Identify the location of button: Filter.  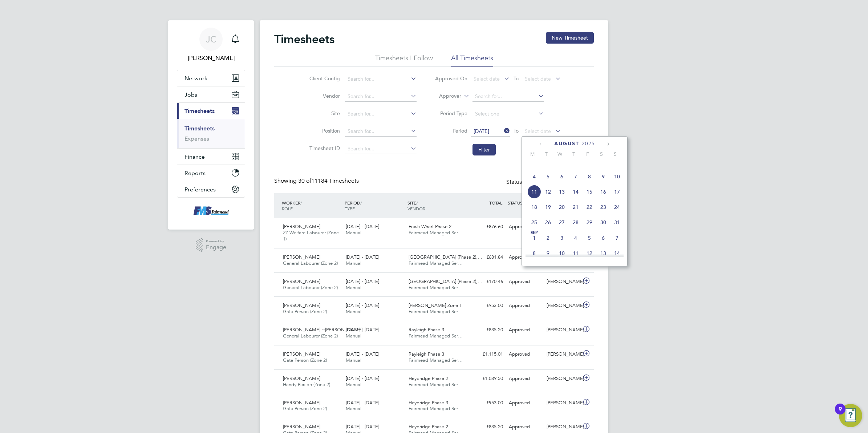
(485, 149).